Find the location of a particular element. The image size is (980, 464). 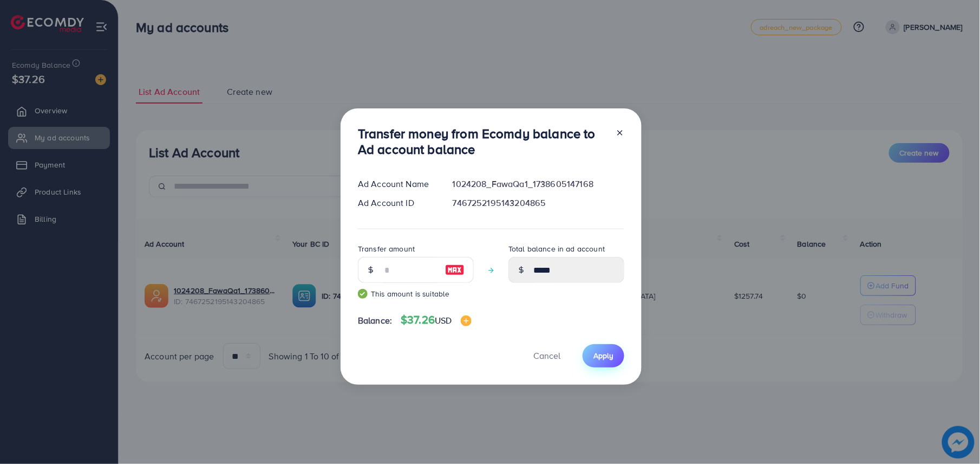

button: Apply is located at coordinates (603, 356).